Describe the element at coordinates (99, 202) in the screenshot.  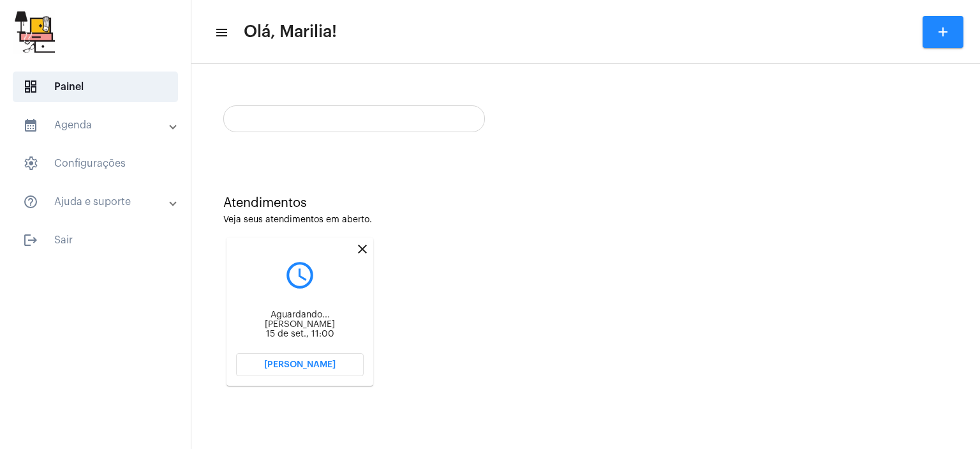
I see `mat-expansion-panel-header: sidenav iconAjuda e suporte` at that location.